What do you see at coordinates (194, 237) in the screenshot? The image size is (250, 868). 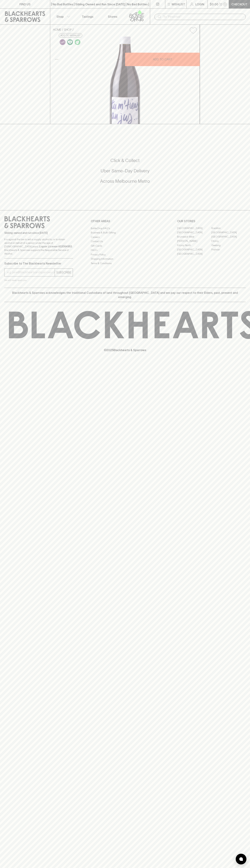 I see `a: Brunswick West` at bounding box center [194, 237].